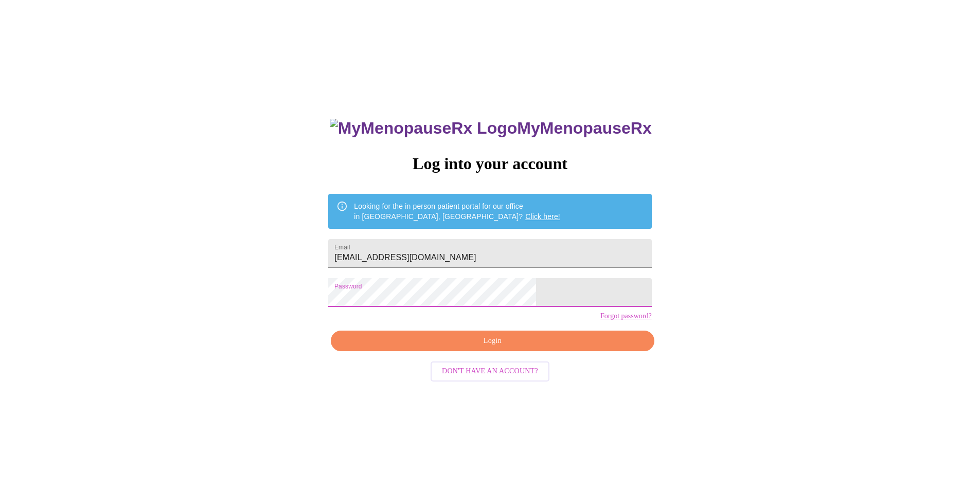  I want to click on span: Login, so click(492, 341).